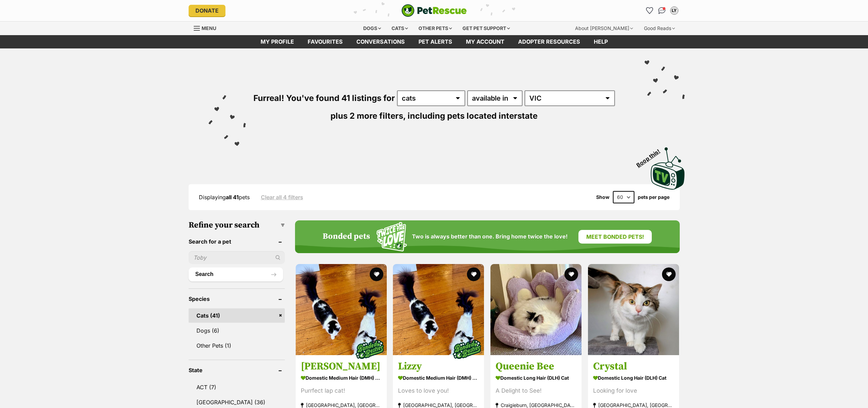 The width and height of the screenshot is (868, 408). Describe the element at coordinates (435, 41) in the screenshot. I see `a: Pet alerts` at that location.